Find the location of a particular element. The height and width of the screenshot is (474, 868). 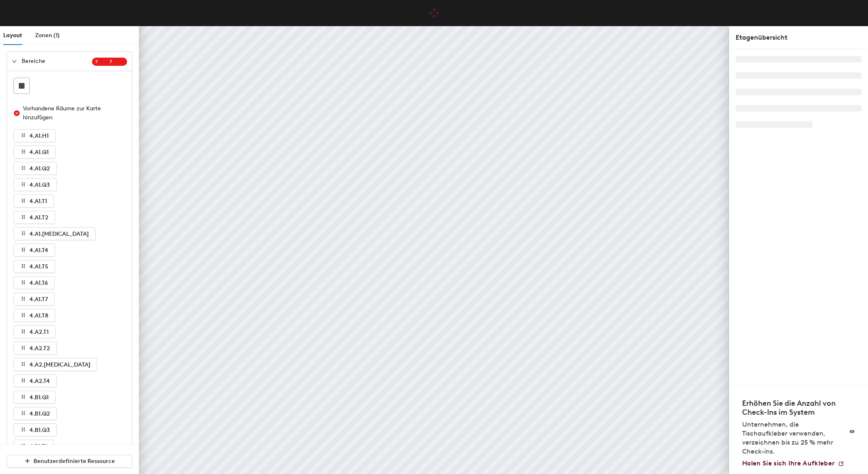

span: 4.B1.Q1 is located at coordinates (39, 397).